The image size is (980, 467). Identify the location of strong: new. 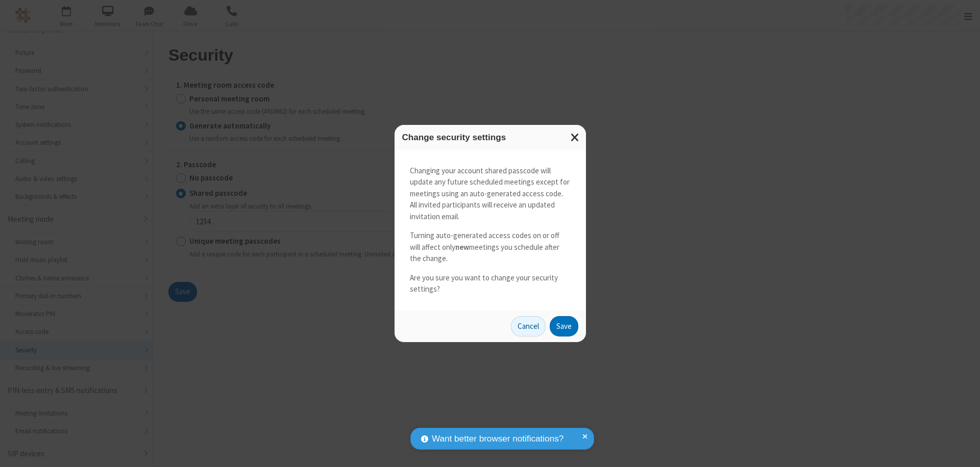
(462, 247).